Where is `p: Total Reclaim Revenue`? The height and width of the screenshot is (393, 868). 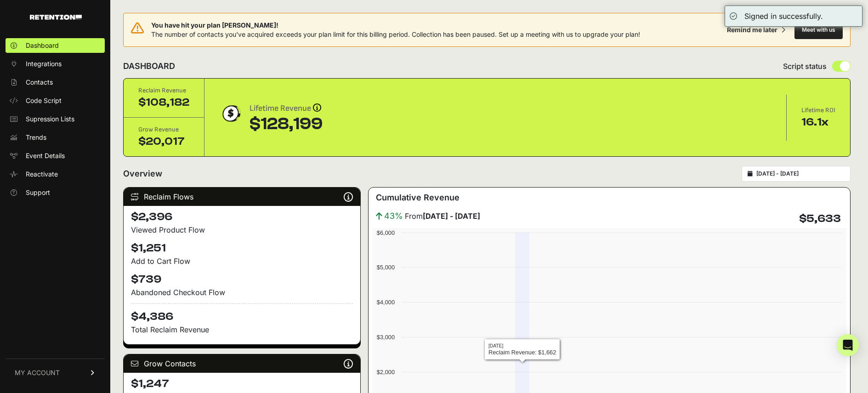
p: Total Reclaim Revenue is located at coordinates (241, 330).